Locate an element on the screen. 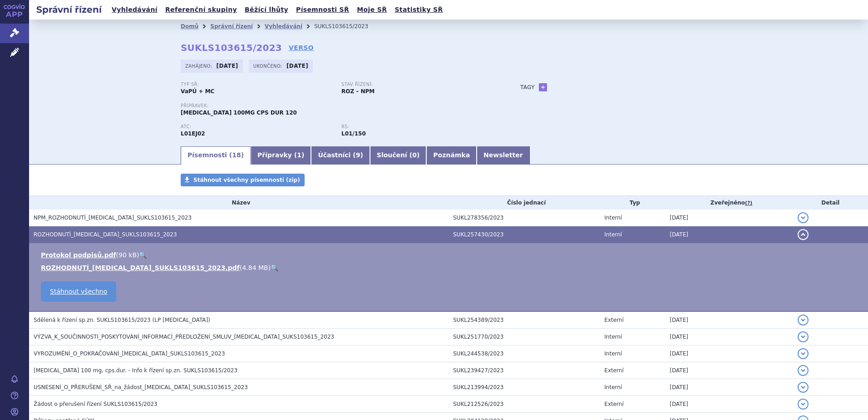 The image size is (868, 420). span: 90 kB is located at coordinates (128, 255).